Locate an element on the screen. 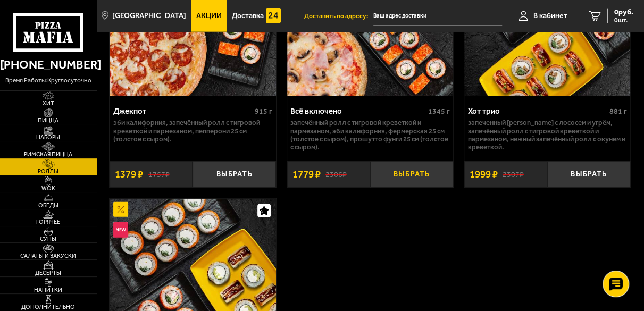 The width and height of the screenshot is (644, 311). span: 1999 ₽ is located at coordinates (483, 174).